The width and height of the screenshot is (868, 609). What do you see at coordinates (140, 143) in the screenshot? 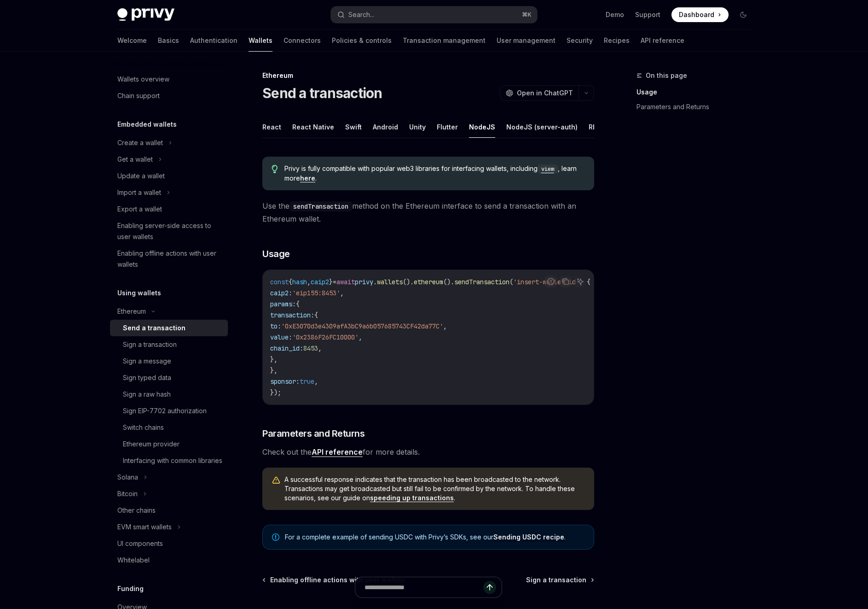
I see `div: Create a wallet` at bounding box center [140, 143].